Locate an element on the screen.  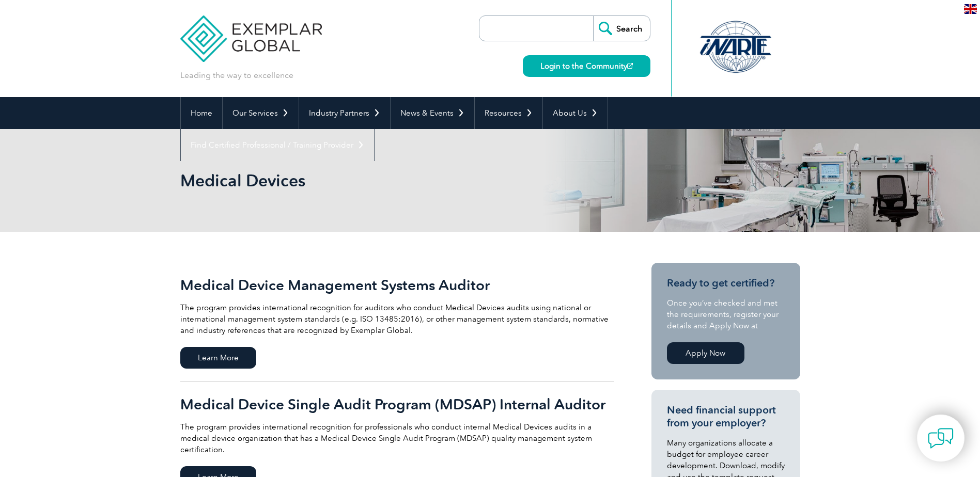
h2: Medical Device Management Systems Auditor is located at coordinates (397, 285).